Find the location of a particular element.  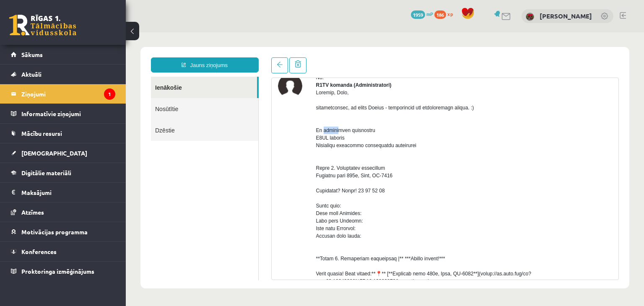

a: Jauns ziņojums is located at coordinates (79, 33).